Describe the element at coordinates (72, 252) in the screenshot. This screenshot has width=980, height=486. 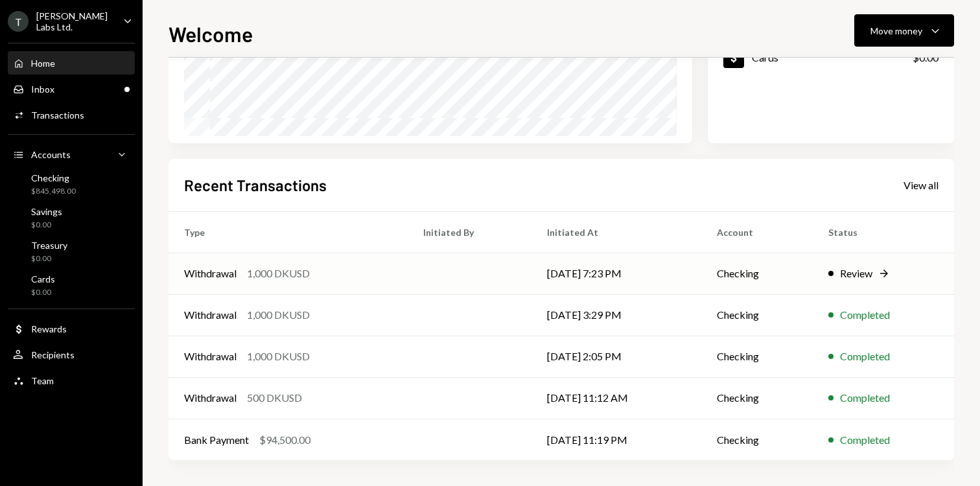
I see `a: Treasury$0.00` at that location.